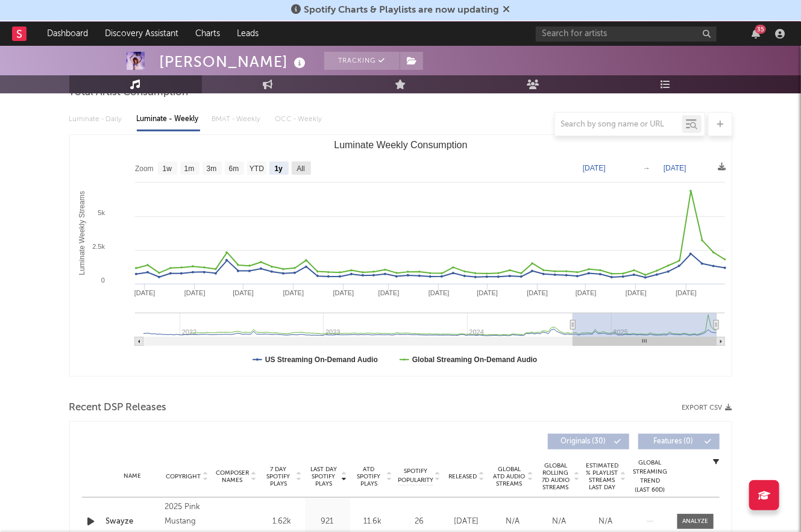 The image size is (801, 532). I want to click on text: All, so click(300, 169).